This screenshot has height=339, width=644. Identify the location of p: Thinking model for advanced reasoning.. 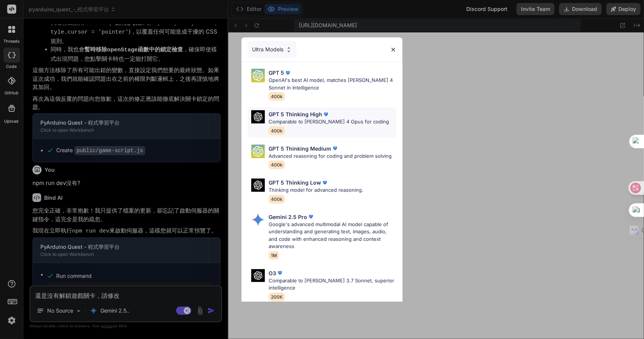
(316, 190).